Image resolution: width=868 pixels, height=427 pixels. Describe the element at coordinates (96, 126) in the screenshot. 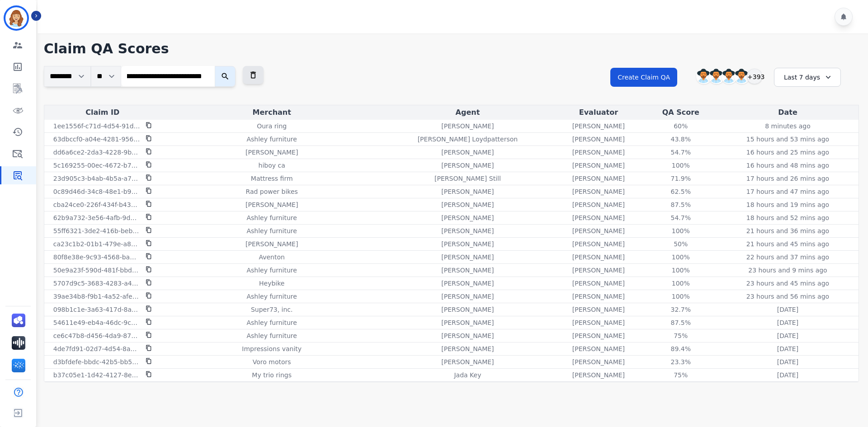

I see `p: 1ee1556f-c71d-4d54-91db-457daa1423f9` at that location.